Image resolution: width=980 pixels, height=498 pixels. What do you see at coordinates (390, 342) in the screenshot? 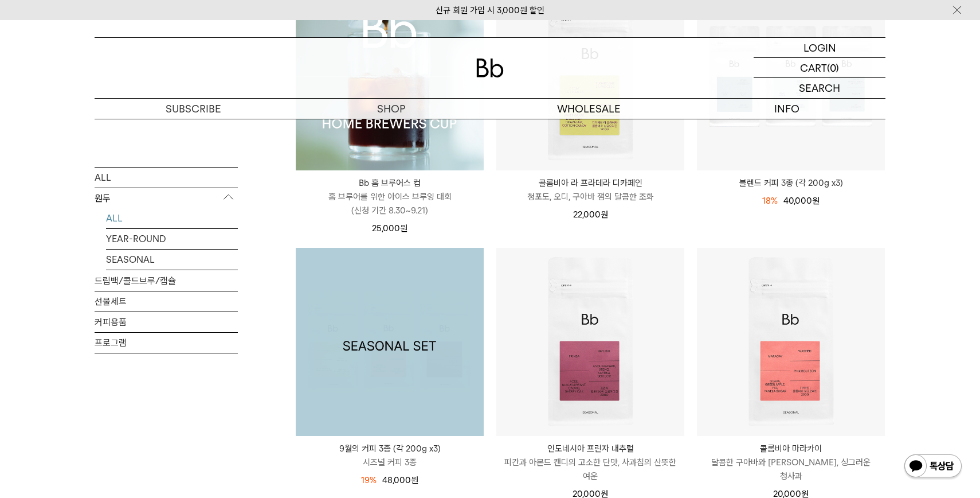
I see `img: 1000000743_add2_064.png` at bounding box center [390, 342].